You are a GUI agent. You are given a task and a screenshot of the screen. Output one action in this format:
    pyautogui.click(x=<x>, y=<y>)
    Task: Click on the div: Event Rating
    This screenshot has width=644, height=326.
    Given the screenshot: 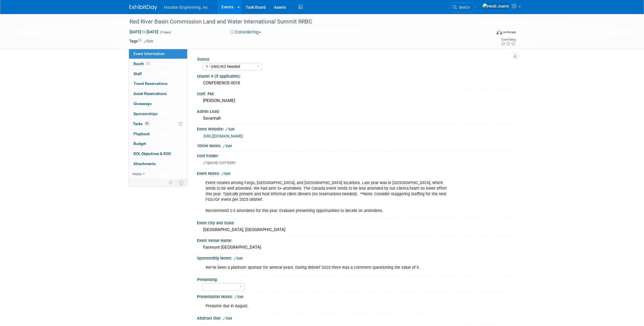 What is the action you would take?
    pyautogui.click(x=508, y=39)
    